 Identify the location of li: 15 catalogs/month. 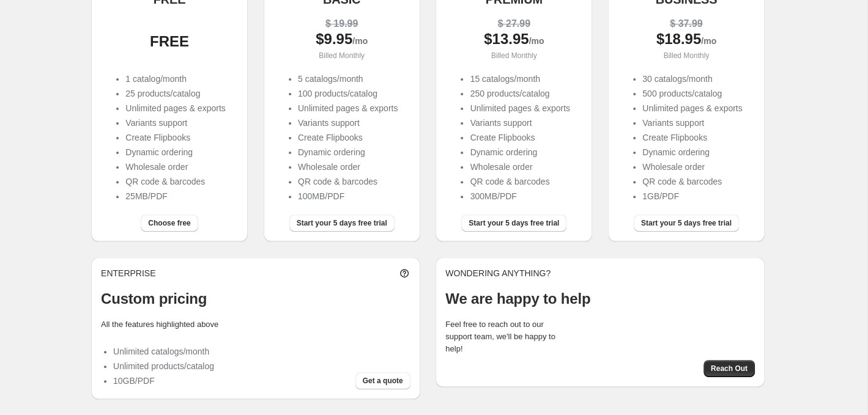
(520, 79).